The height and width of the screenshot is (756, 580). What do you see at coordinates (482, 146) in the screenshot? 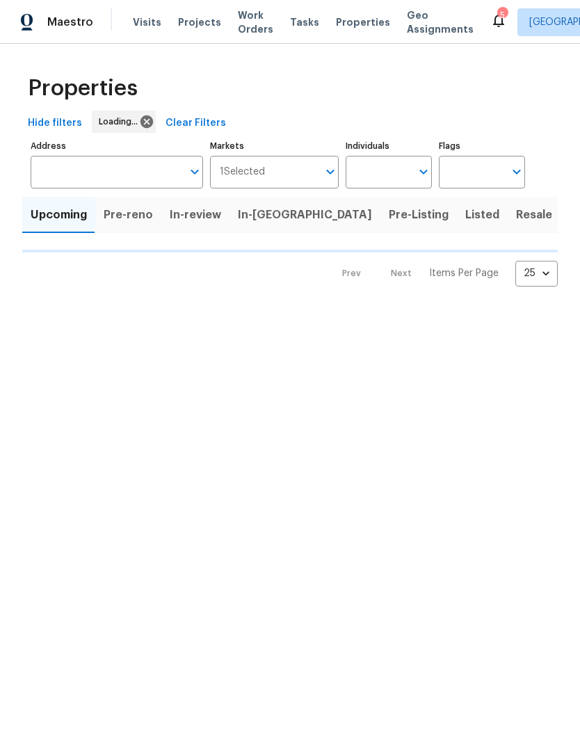
I see `label: Flags` at bounding box center [482, 146].